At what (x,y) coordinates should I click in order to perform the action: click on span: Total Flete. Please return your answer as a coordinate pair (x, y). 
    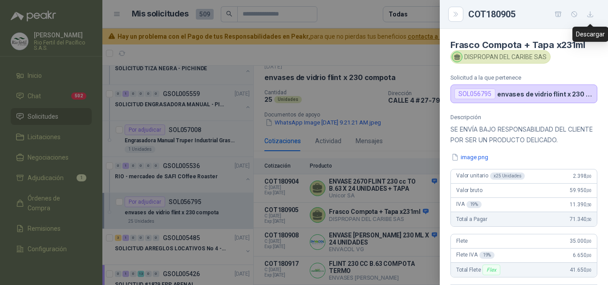
    Looking at the image, I should click on (479, 270).